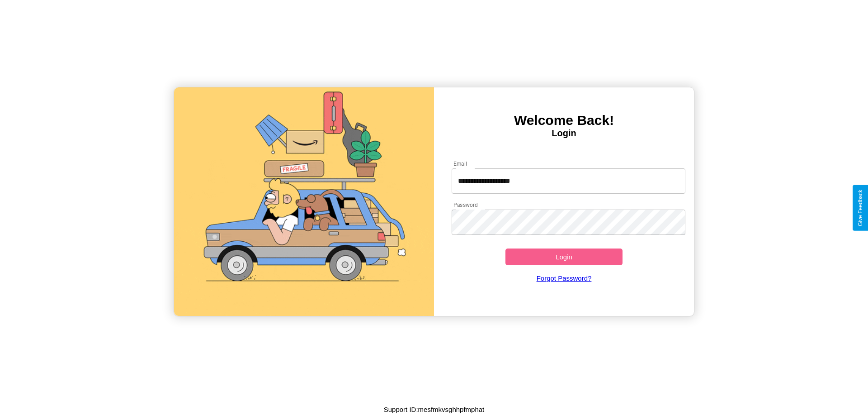 The width and height of the screenshot is (868, 416). Describe the element at coordinates (304, 201) in the screenshot. I see `img: gif` at that location.